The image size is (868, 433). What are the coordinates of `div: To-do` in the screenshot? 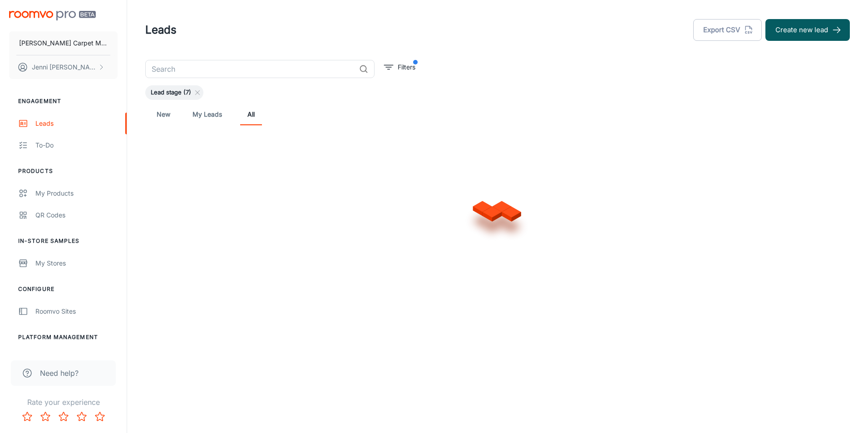 It's located at (76, 146).